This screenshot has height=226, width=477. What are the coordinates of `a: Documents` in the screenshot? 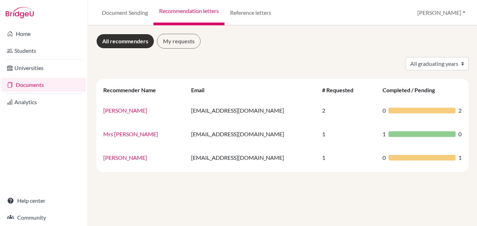 It's located at (44, 85).